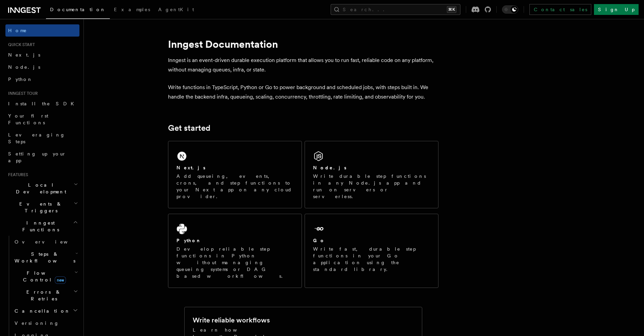 Image resolution: width=644 pixels, height=336 pixels. I want to click on span: Next.js, so click(24, 55).